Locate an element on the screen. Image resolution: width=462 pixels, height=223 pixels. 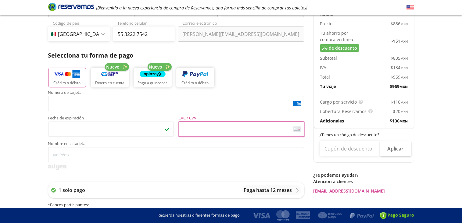
span: $ 136 is located at coordinates (399, 121).